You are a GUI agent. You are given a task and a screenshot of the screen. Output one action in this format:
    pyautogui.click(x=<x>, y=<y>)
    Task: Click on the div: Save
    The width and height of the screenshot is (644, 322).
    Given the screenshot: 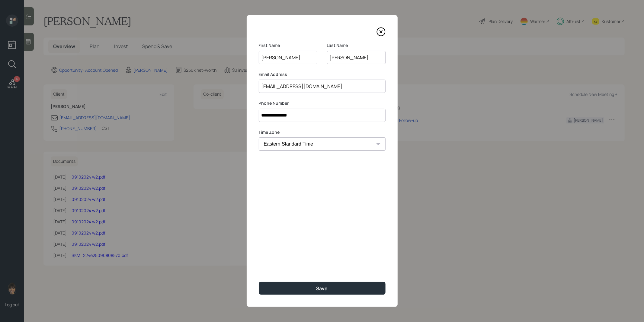 What is the action you would take?
    pyautogui.click(x=322, y=288)
    